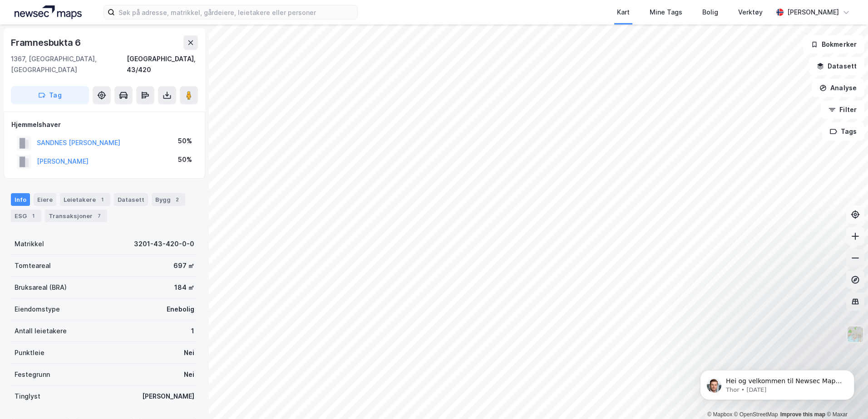 This screenshot has width=868, height=419. Describe the element at coordinates (720, 415) in the screenshot. I see `a: Mapbox` at that location.